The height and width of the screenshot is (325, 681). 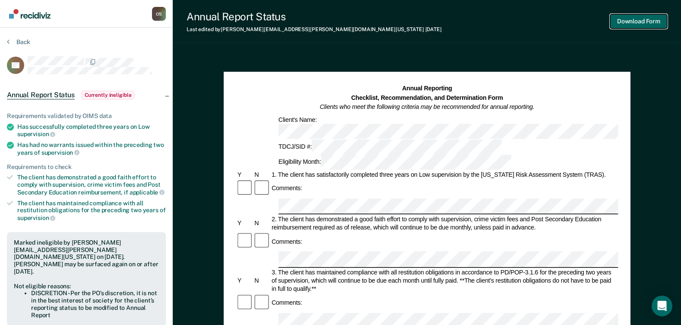 I want to click on strong: Checklist, Recommendation, and Determination Form, so click(x=427, y=98).